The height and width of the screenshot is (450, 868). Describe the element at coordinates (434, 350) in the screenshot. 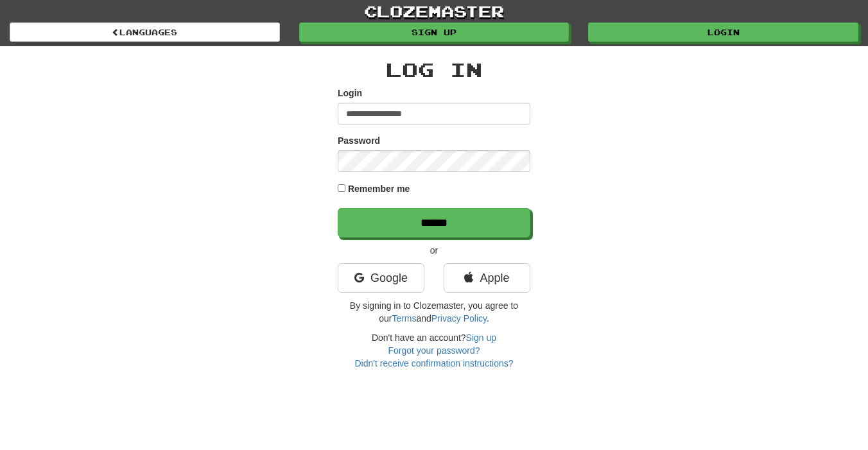

I see `div: Don't have an account?` at that location.